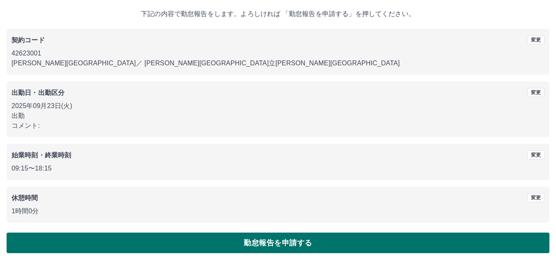  Describe the element at coordinates (278, 168) in the screenshot. I see `p: 09:15 〜 18:15` at that location.